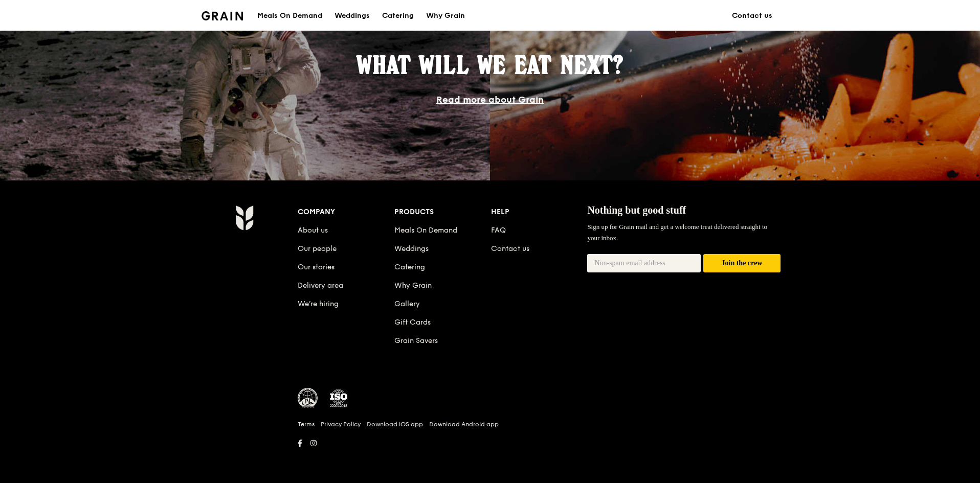 The height and width of the screenshot is (483, 980). Describe the element at coordinates (290, 16) in the screenshot. I see `div: Meals On Demand` at that location.